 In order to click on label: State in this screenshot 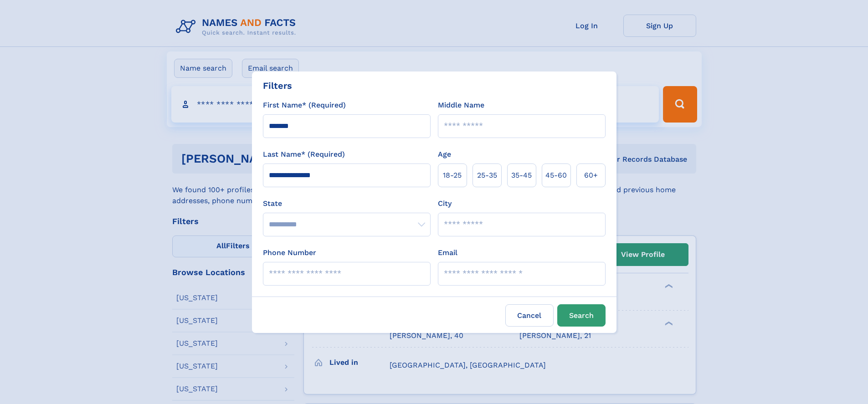, I will do `click(347, 203)`.